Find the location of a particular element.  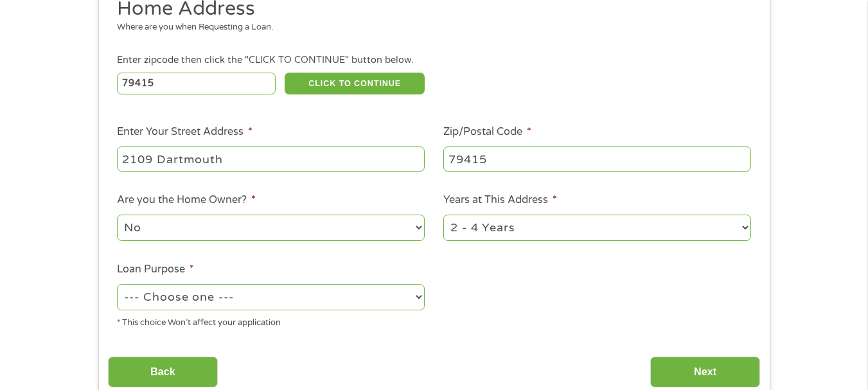

button: CLICK TO CONTINUE is located at coordinates (355, 83).